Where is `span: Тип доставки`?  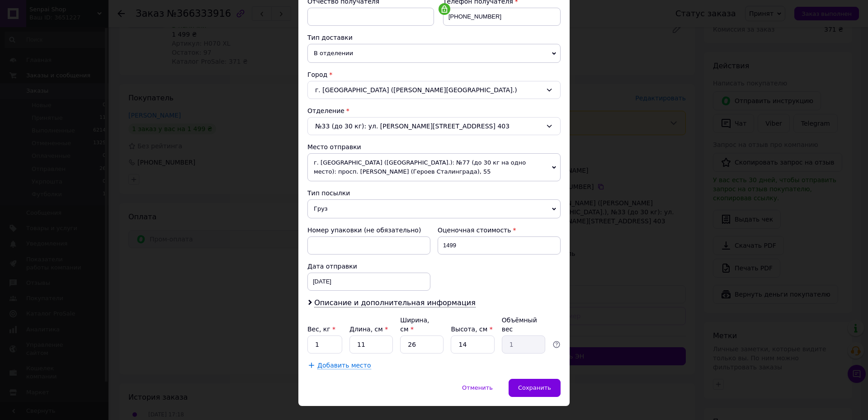 span: Тип доставки is located at coordinates (330, 37).